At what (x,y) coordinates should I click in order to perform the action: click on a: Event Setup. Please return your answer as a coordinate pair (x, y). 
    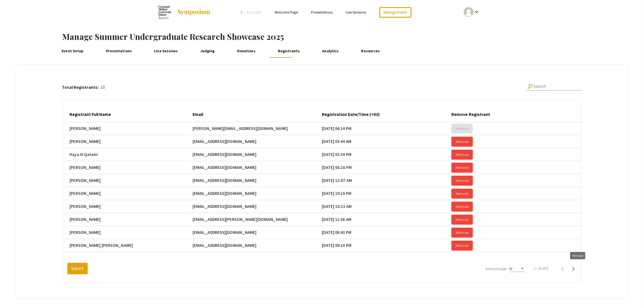
    Looking at the image, I should click on (73, 51).